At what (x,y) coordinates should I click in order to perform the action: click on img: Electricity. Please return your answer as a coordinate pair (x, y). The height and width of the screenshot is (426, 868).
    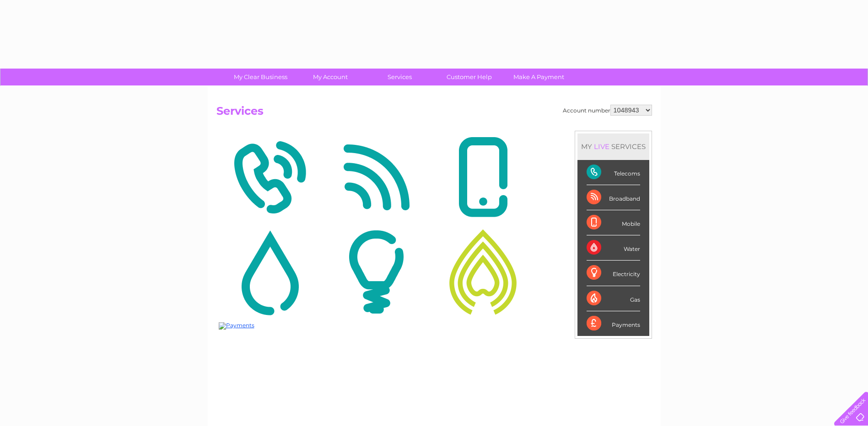
    Looking at the image, I should click on (376, 272).